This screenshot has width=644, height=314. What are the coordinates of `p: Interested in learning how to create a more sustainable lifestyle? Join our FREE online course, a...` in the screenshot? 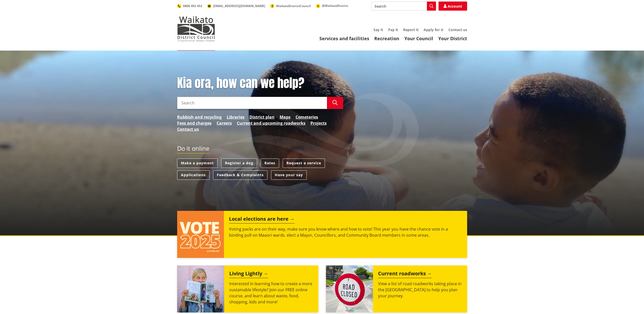 It's located at (271, 293).